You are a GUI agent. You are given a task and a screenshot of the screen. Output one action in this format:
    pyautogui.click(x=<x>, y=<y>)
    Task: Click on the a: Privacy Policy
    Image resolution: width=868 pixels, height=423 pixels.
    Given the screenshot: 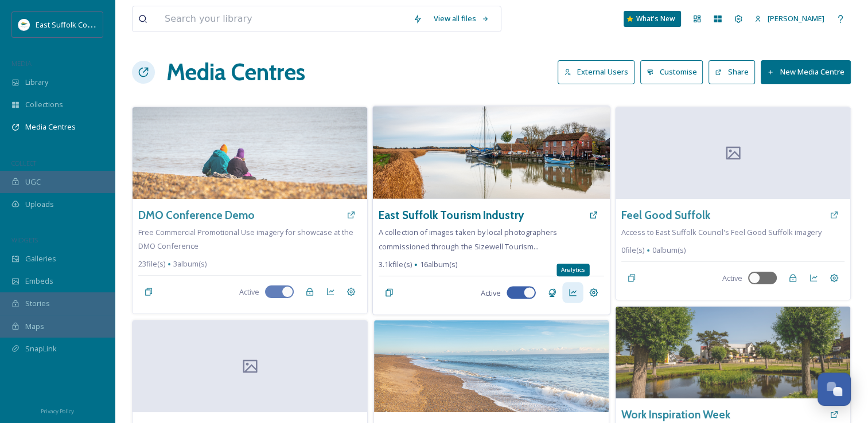 What is the action you would take?
    pyautogui.click(x=57, y=411)
    